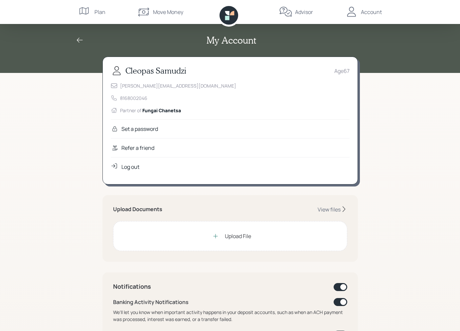 The image size is (460, 331). Describe the element at coordinates (162, 110) in the screenshot. I see `span: Fungai Chanetsa` at that location.